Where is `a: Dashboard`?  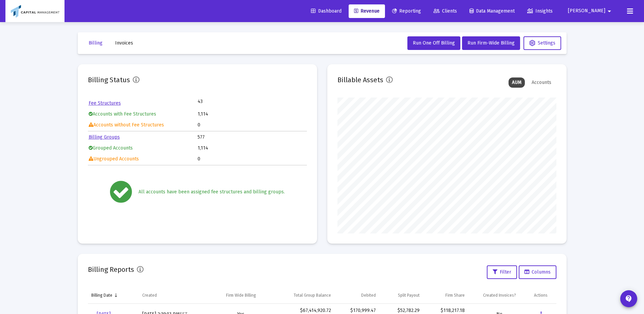 a: Dashboard is located at coordinates (327, 11).